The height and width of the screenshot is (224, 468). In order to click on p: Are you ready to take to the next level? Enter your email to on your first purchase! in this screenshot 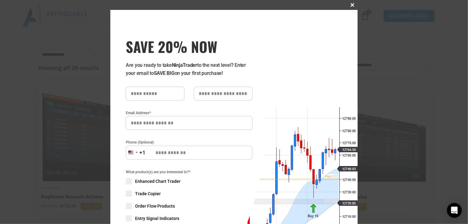, I will do `click(189, 69)`.